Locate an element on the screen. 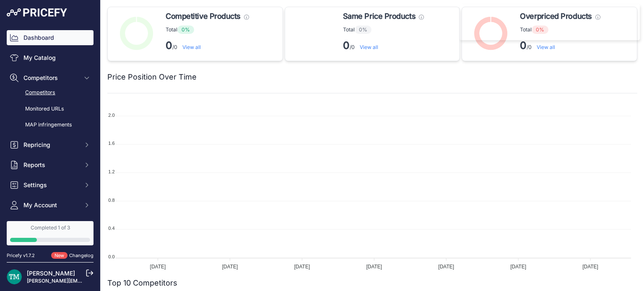 This screenshot has width=644, height=291. a: Dashboard is located at coordinates (50, 37).